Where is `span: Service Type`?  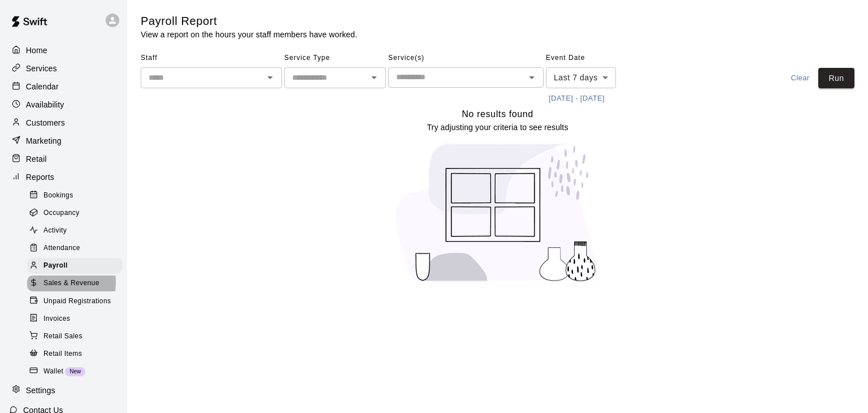 span: Service Type is located at coordinates (335, 58).